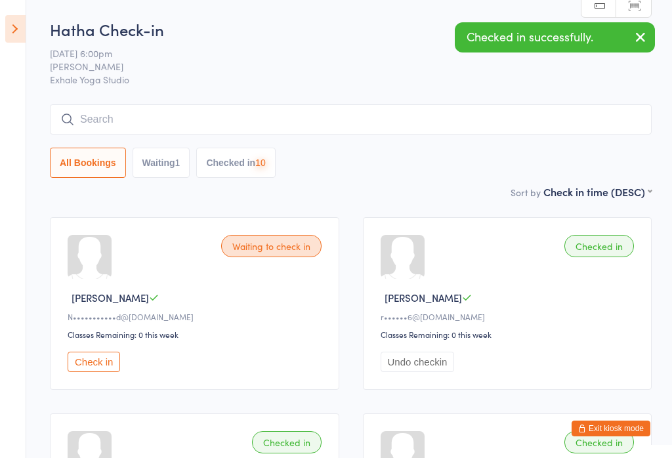 This screenshot has width=672, height=458. I want to click on div: Waiting to check in, so click(271, 246).